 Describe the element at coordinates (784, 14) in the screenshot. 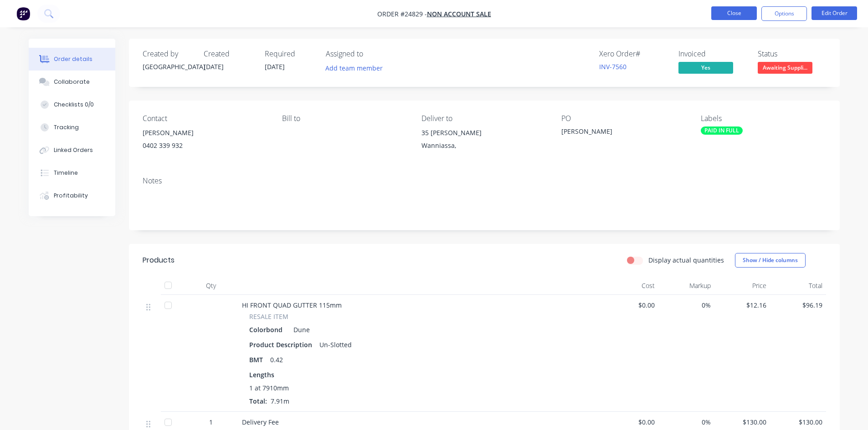

I see `button: Options` at that location.